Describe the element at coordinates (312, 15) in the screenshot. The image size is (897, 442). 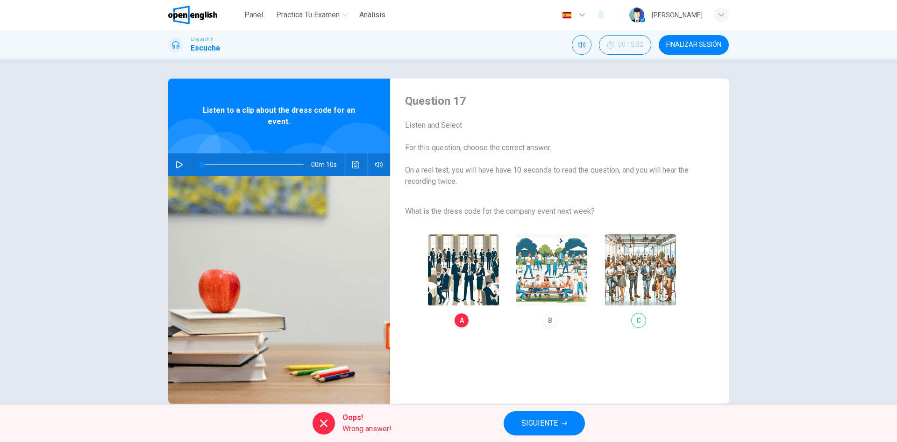
I see `button: Practica tu examen` at that location.